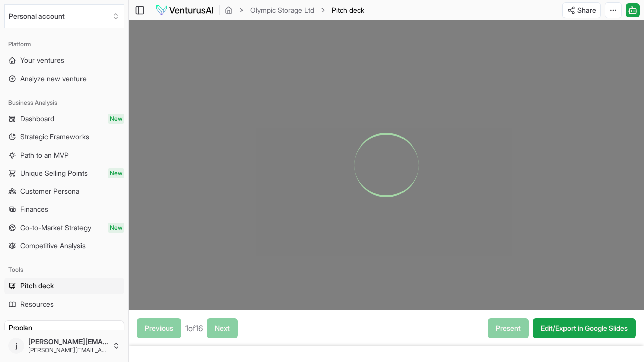 The image size is (644, 362). What do you see at coordinates (282, 10) in the screenshot?
I see `a: Olympic Storage Ltd` at bounding box center [282, 10].